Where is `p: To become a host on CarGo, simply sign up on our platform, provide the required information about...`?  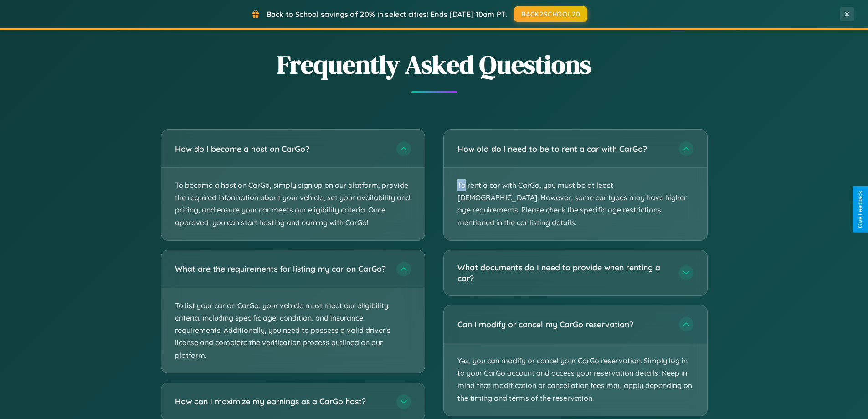
p: To become a host on CarGo, simply sign up on our platform, provide the required information about... is located at coordinates (293, 203).